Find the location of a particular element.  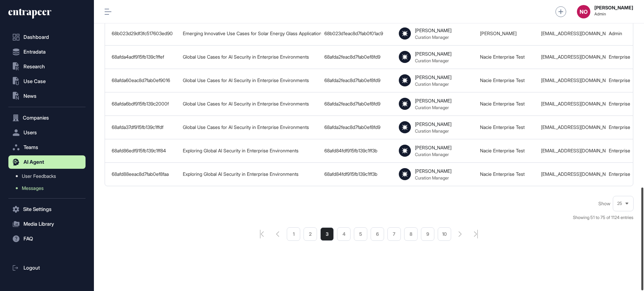

div: 68b023d29df3fc517603ed90 is located at coordinates (144, 34).